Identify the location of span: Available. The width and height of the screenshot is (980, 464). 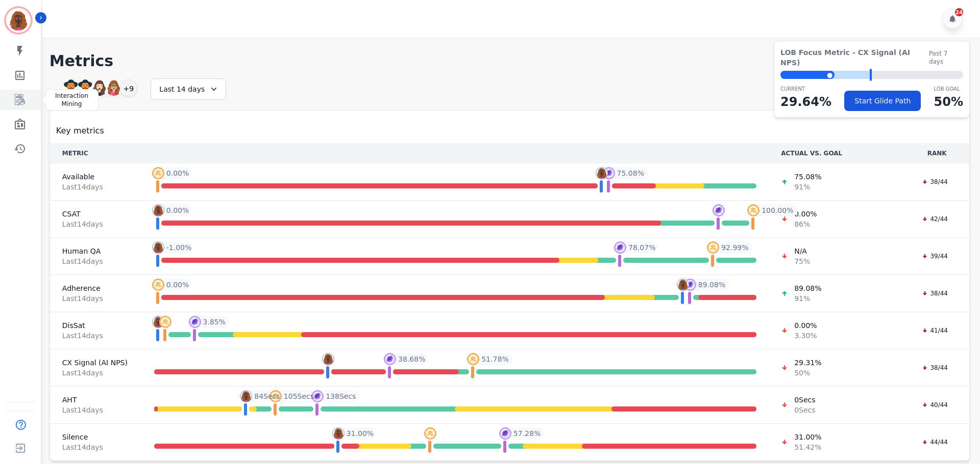
(96, 177).